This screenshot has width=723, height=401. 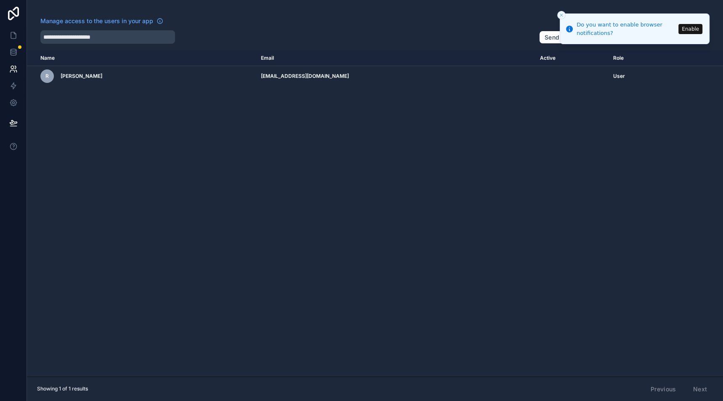 What do you see at coordinates (640, 58) in the screenshot?
I see `th: Role` at bounding box center [640, 58].